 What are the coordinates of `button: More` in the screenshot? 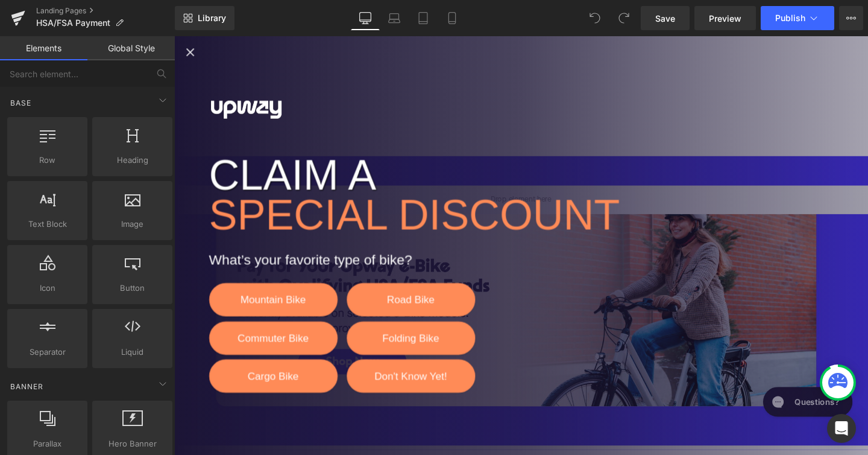 It's located at (851, 18).